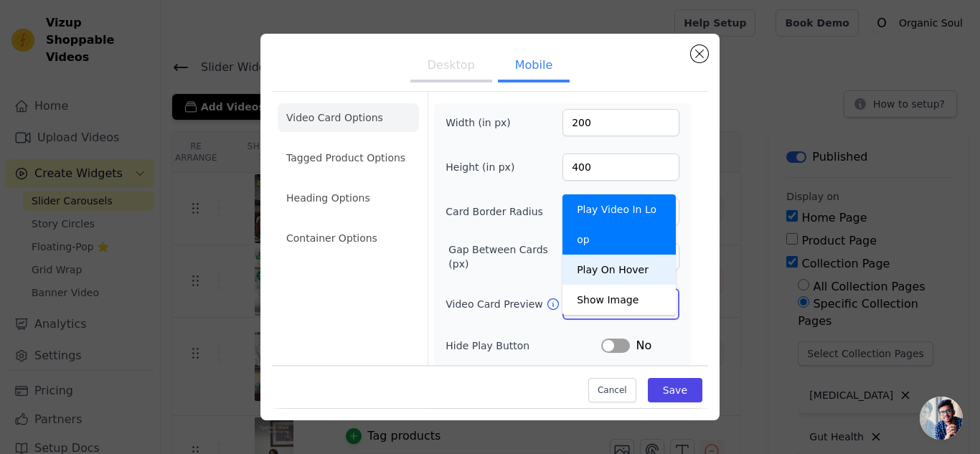 This screenshot has width=980, height=454. I want to click on label: Video Card Preview, so click(495, 304).